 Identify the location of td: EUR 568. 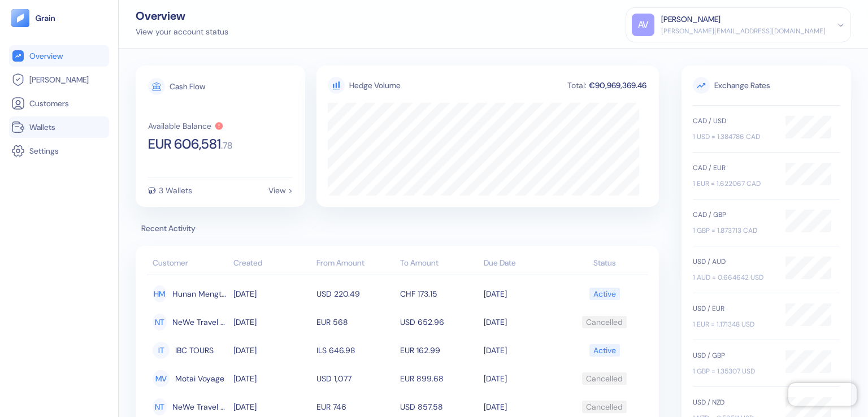
(355, 322).